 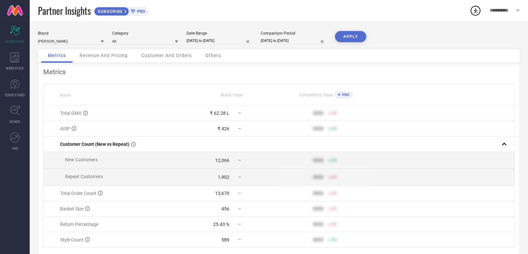 What do you see at coordinates (222, 193) in the screenshot?
I see `div: 13,670` at bounding box center [222, 193].